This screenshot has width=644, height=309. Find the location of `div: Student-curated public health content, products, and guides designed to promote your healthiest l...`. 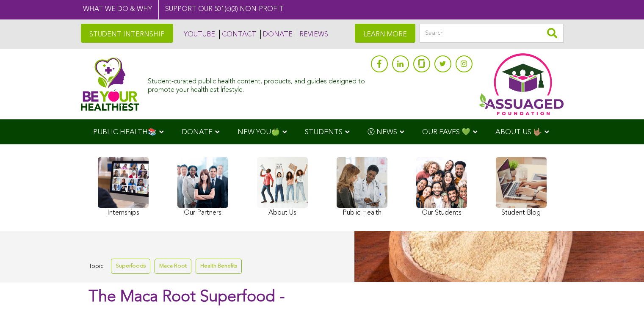

div: Student-curated public health content, products, and guides designed to promote your healthiest l... is located at coordinates (257, 84).